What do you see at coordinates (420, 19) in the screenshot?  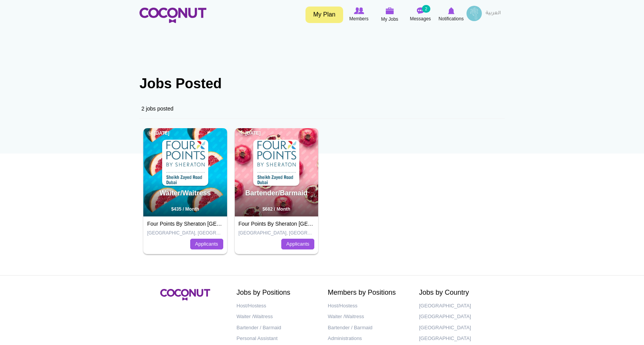 I see `span: Messages` at bounding box center [420, 19].